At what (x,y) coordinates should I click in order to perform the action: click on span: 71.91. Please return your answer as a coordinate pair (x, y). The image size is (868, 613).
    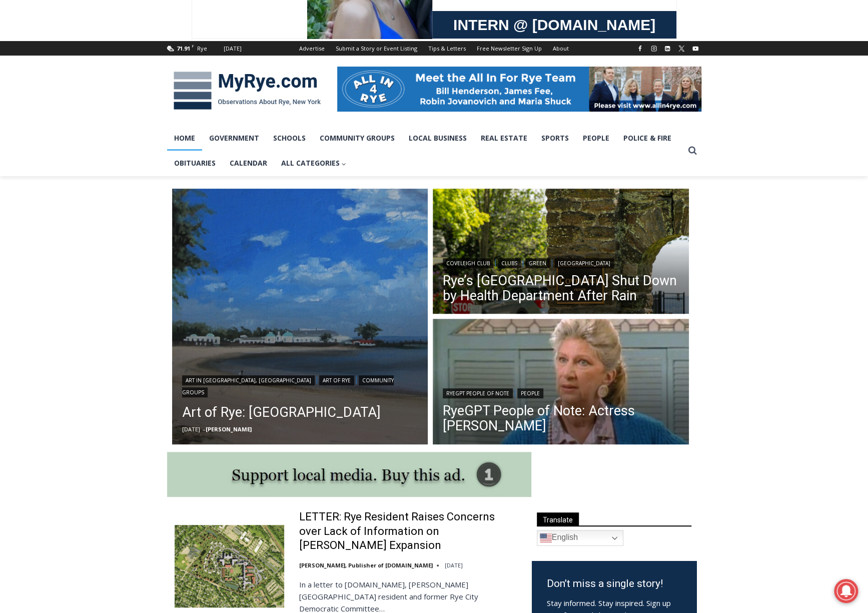
    Looking at the image, I should click on (183, 48).